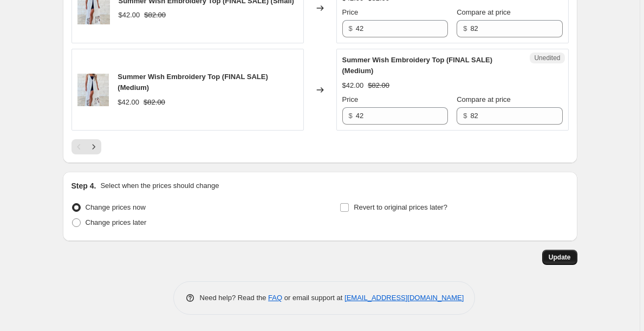 This screenshot has height=331, width=644. Describe the element at coordinates (93, 90) in the screenshot. I see `img: 5D1CE921-CF29-404C-93D4-38071769A74C_80x.jpg` at that location.